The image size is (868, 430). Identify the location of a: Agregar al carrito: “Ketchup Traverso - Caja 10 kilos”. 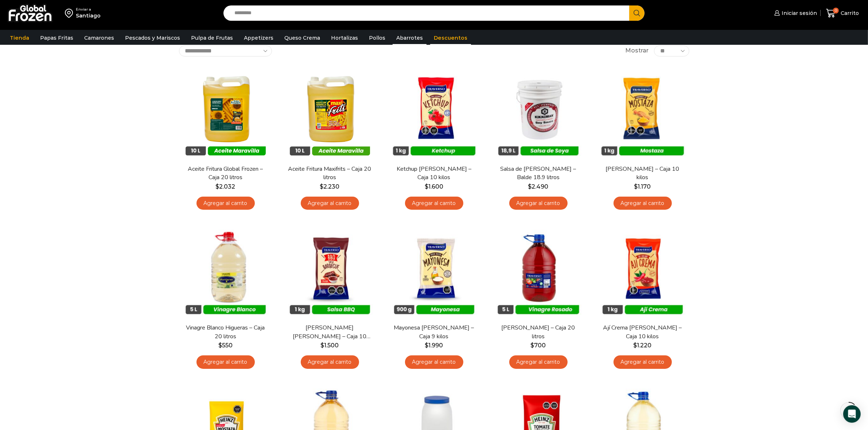
(434, 204).